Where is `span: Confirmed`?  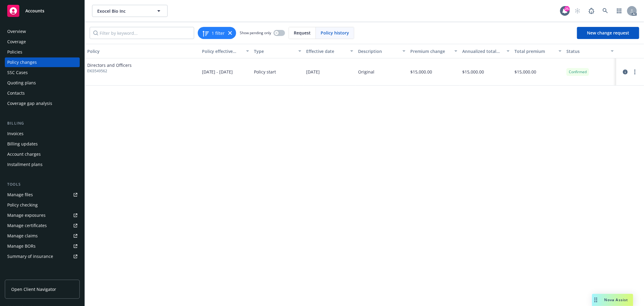
span: Confirmed is located at coordinates (578, 72).